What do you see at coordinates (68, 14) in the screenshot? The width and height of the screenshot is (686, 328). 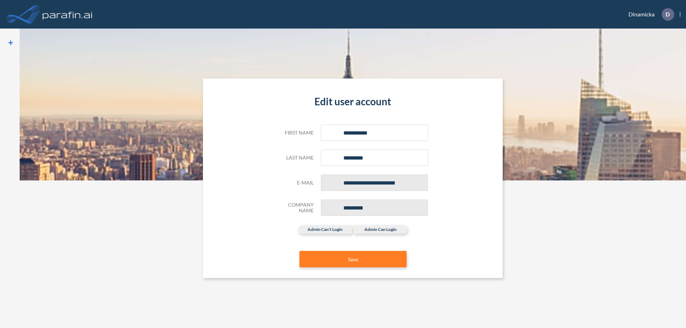 I see `img: logo` at bounding box center [68, 14].